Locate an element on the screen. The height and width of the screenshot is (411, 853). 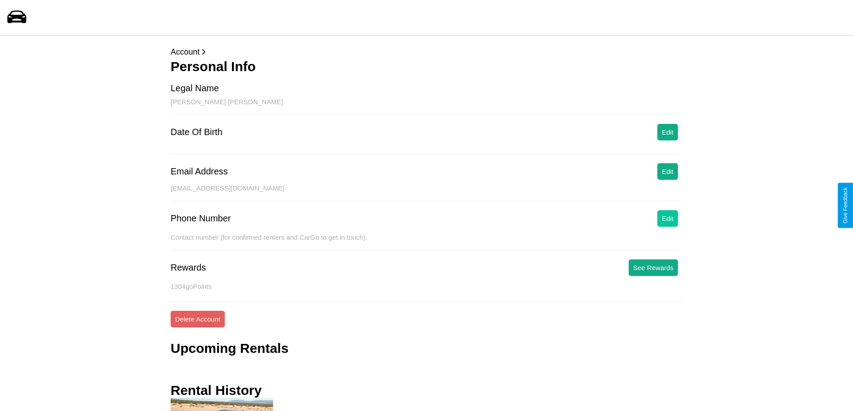
p: 1304 goPoints is located at coordinates (426, 286).